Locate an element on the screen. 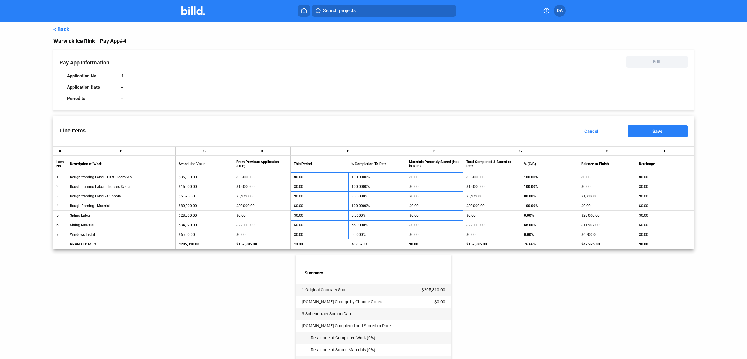  div: Windows Install is located at coordinates (121, 235).